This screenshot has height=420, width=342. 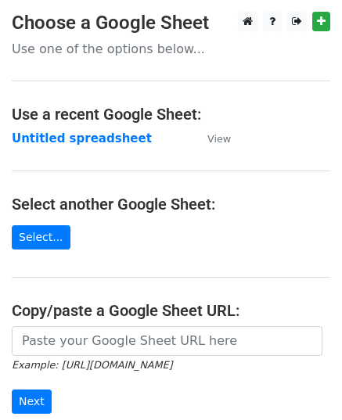 I want to click on p: Use one of the options below..., so click(x=170, y=48).